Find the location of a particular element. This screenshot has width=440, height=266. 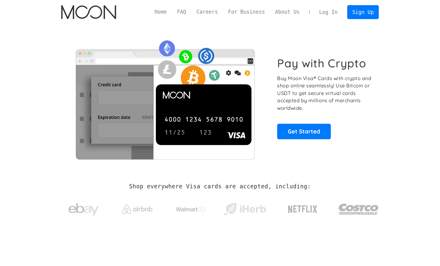

img: Moon Cards let you spend your crypto anywhere Visa is accepted. is located at coordinates (165, 98).